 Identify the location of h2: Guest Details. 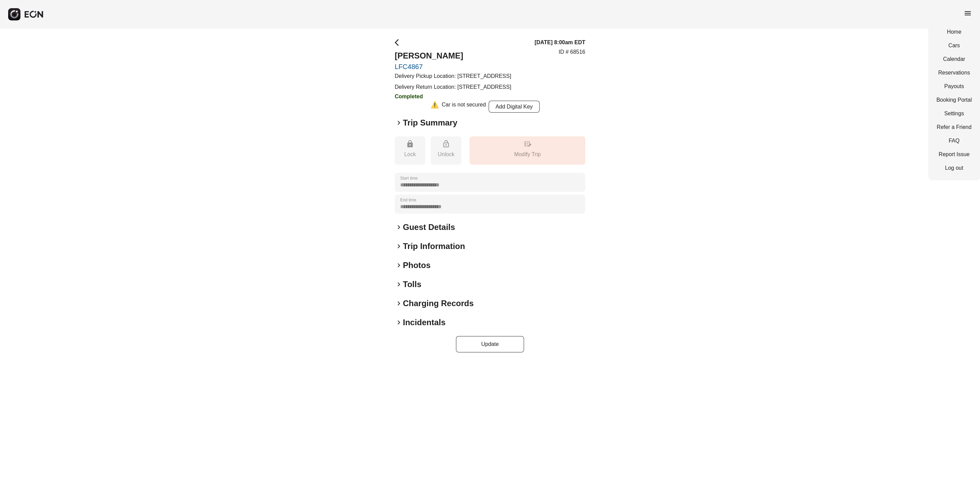
(429, 227).